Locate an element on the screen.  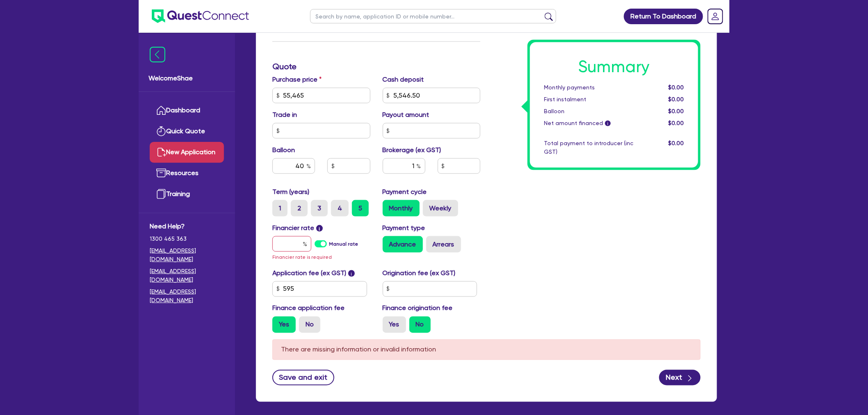
label: Advance is located at coordinates (403, 244).